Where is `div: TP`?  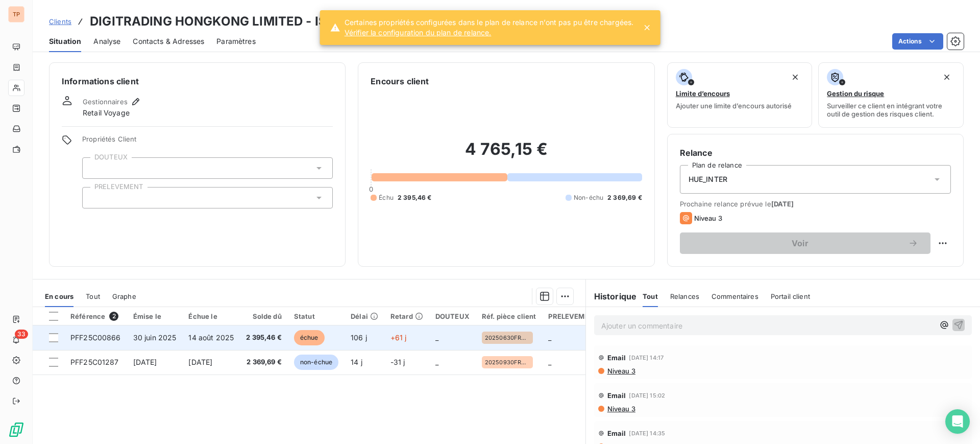 div: TP is located at coordinates (17, 14).